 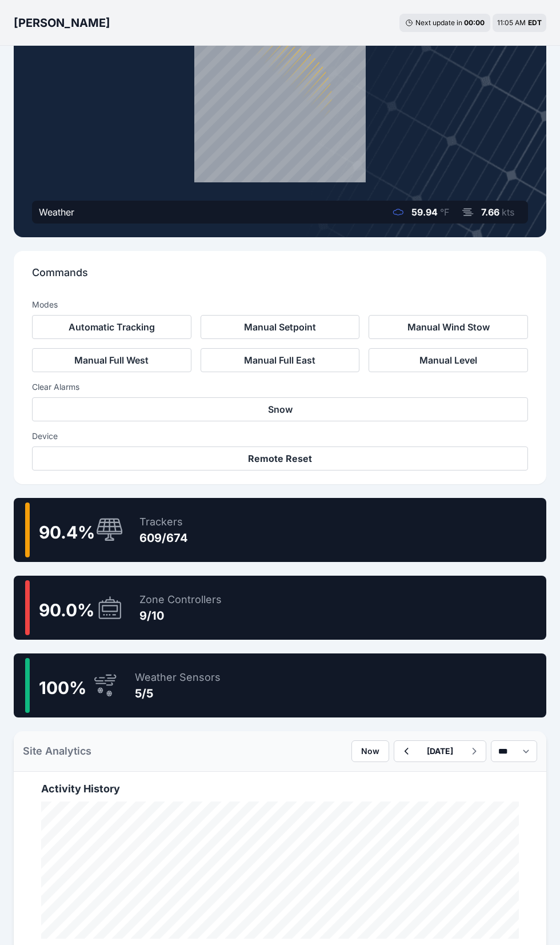 I want to click on h3: Clear Alarms, so click(x=280, y=387).